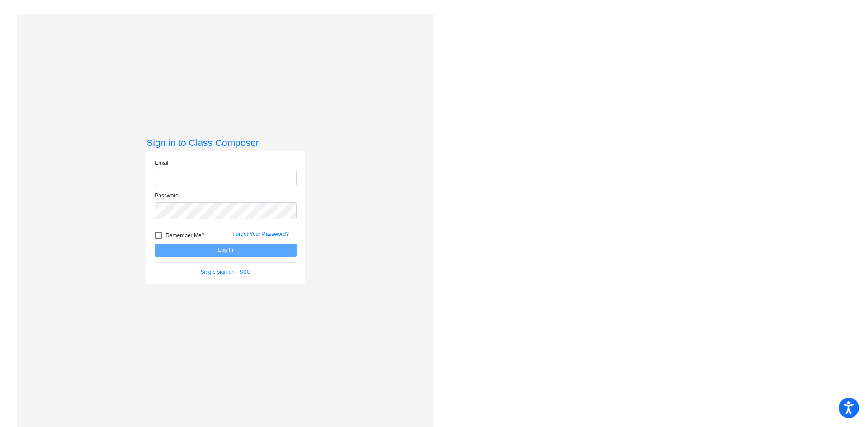 The height and width of the screenshot is (427, 868). I want to click on button: Log In, so click(226, 250).